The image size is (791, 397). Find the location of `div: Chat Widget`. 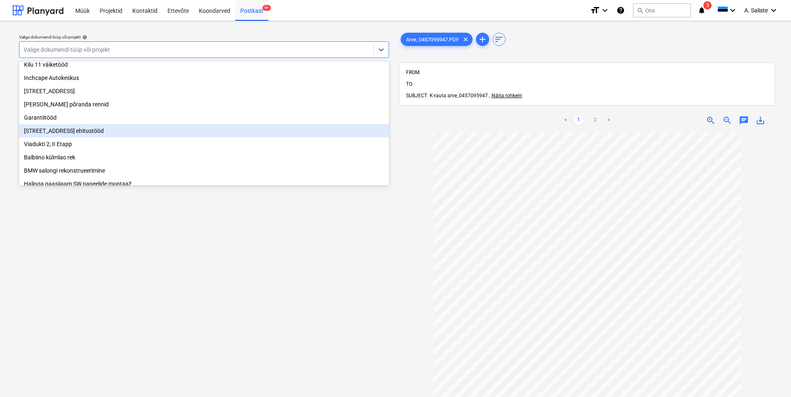

div: Chat Widget is located at coordinates (771, 377).